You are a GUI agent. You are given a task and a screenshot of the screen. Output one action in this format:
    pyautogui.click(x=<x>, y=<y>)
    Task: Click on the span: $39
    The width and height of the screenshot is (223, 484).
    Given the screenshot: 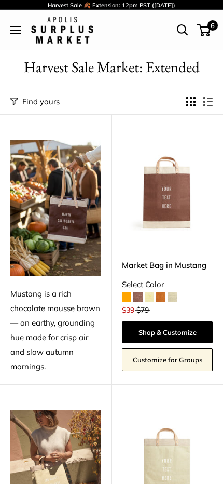 What is the action you would take?
    pyautogui.click(x=128, y=310)
    